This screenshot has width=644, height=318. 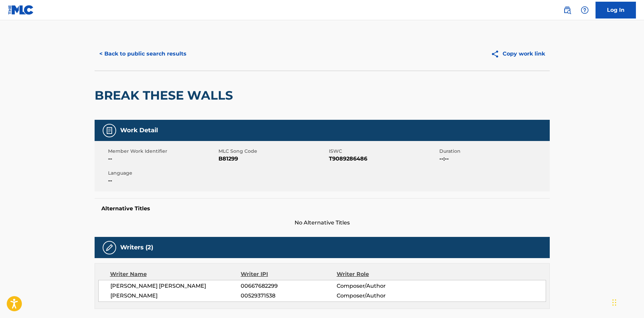 I want to click on h5: Writers (2), so click(x=137, y=247).